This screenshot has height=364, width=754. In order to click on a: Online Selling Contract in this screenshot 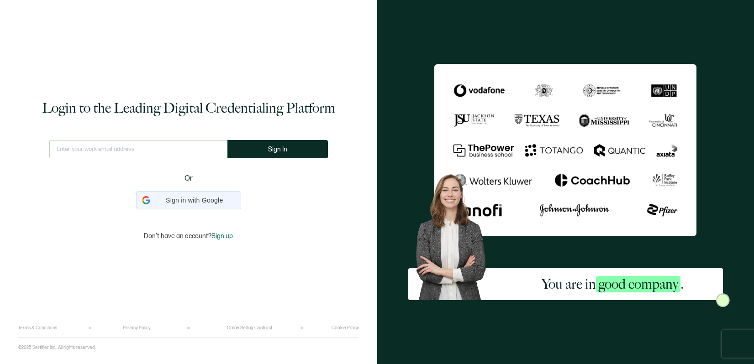, I will do `click(249, 328)`.